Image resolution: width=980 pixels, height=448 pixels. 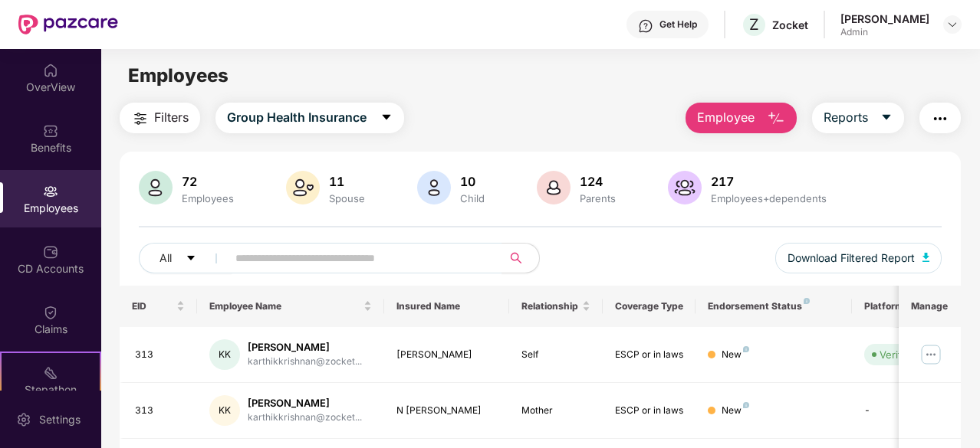 What do you see at coordinates (51, 70) in the screenshot?
I see `img: svg+xml;base64,PHN2ZyBpZD0iSG9tZSIgeG1sbnM9Imh0dHA6Ly93d3cudzMub3JnLzIwMDAvc3ZnIiB3aWR0aD0iMjAiIG...` at bounding box center [51, 70].